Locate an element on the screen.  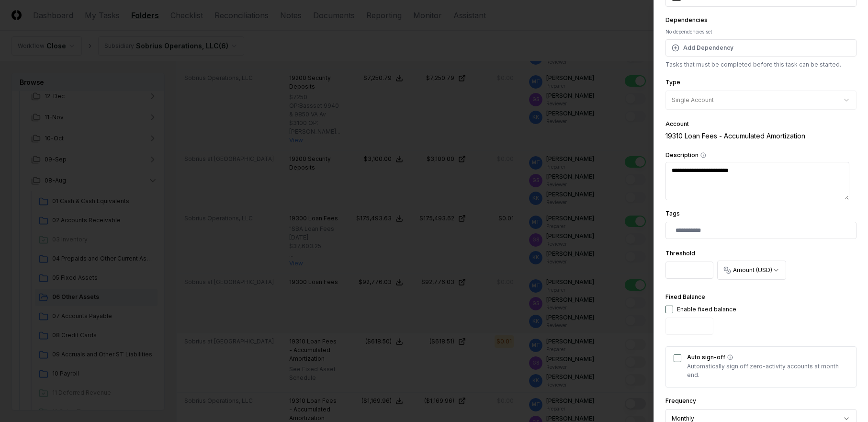
label: Threshold is located at coordinates (680, 253).